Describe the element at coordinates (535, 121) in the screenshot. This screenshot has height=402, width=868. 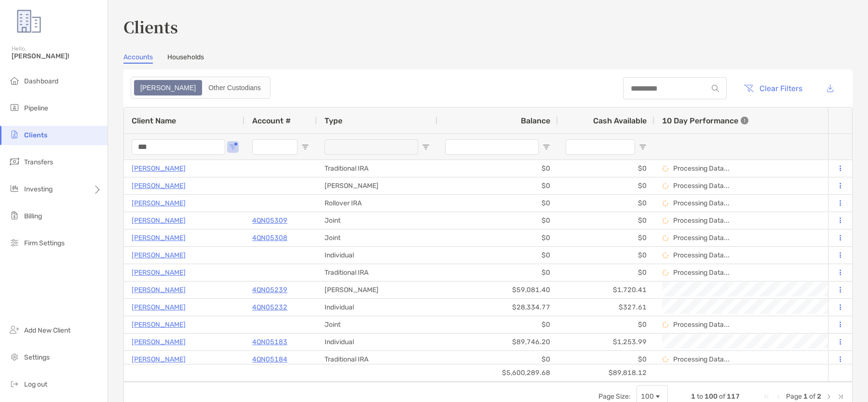
I see `span: Balance` at that location.